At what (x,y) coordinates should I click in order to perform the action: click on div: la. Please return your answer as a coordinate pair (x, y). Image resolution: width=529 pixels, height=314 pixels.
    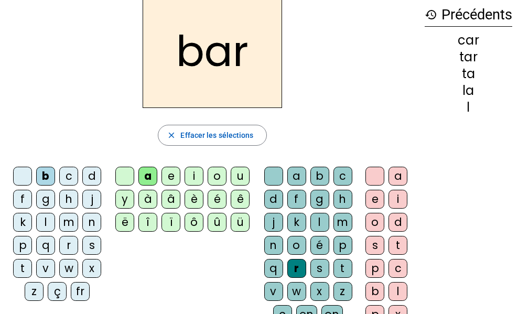
    Looking at the image, I should click on (469, 91).